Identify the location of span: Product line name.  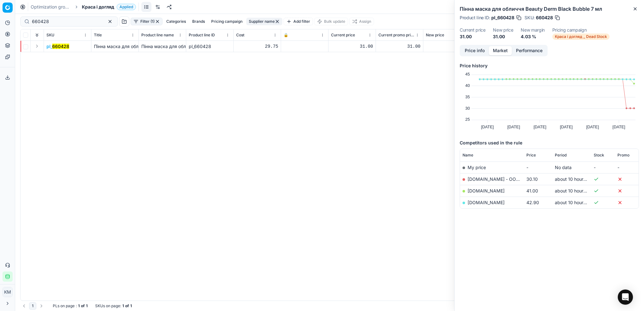
(158, 35).